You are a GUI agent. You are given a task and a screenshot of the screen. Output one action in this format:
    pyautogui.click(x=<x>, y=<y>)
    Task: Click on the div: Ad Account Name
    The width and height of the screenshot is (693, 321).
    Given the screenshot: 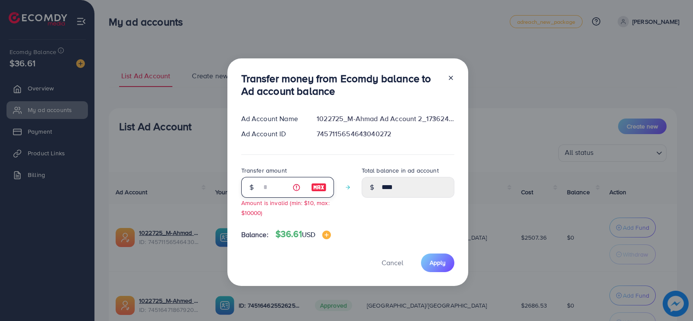 What is the action you would take?
    pyautogui.click(x=272, y=119)
    